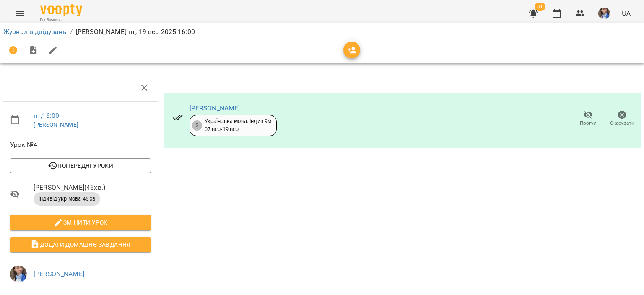 Image resolution: width=644 pixels, height=295 pixels. What do you see at coordinates (61, 20) in the screenshot?
I see `span: For Business` at bounding box center [61, 20].